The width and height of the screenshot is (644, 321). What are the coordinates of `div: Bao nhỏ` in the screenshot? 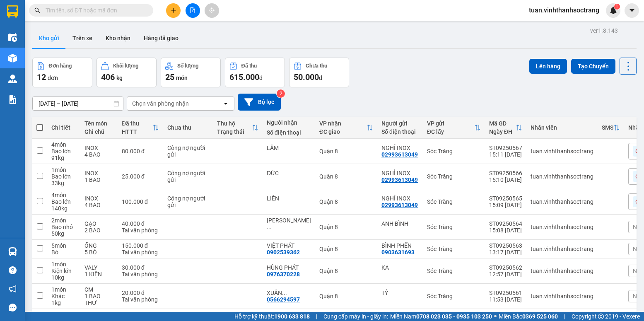 It's located at (64, 227).